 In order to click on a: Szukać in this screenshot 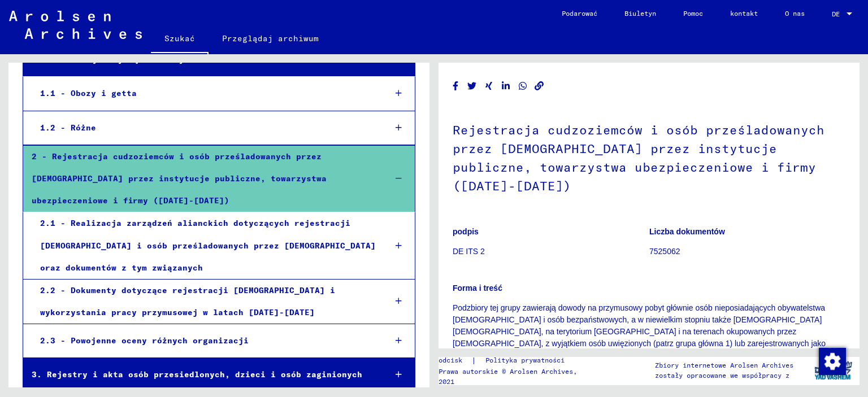, I will do `click(180, 40)`.